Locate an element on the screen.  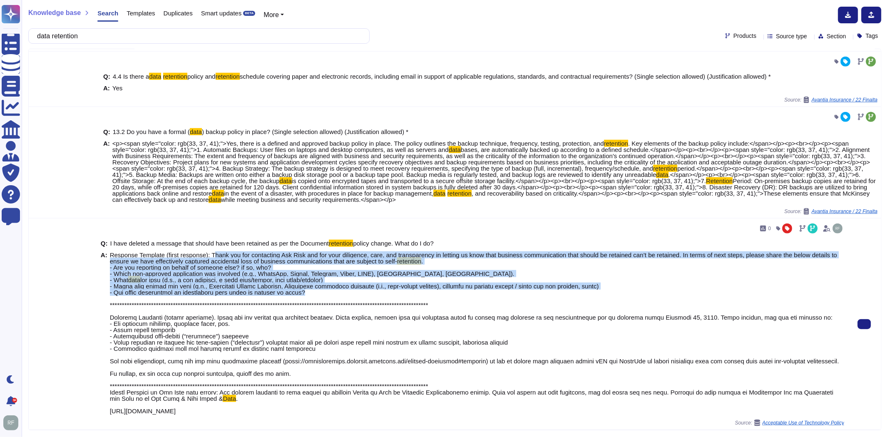
mark: Data is located at coordinates (229, 398).